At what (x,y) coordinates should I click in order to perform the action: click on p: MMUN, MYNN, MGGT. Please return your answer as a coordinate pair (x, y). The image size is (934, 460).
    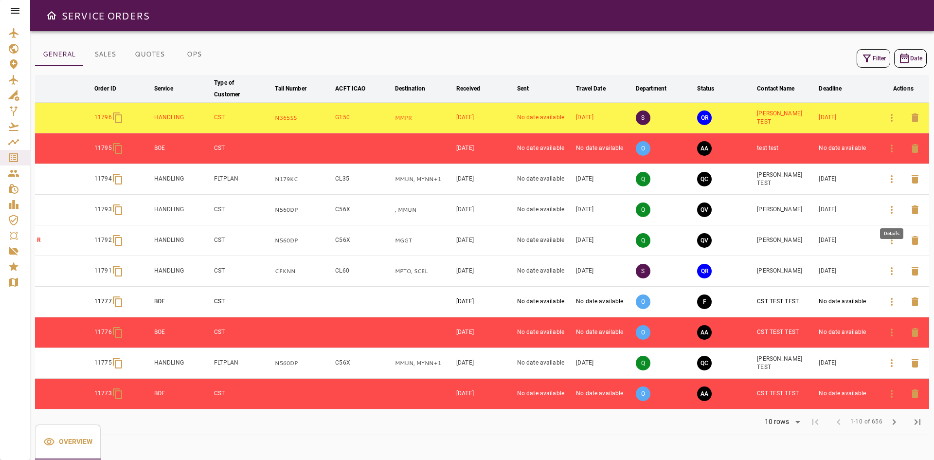
    Looking at the image, I should click on (424, 363).